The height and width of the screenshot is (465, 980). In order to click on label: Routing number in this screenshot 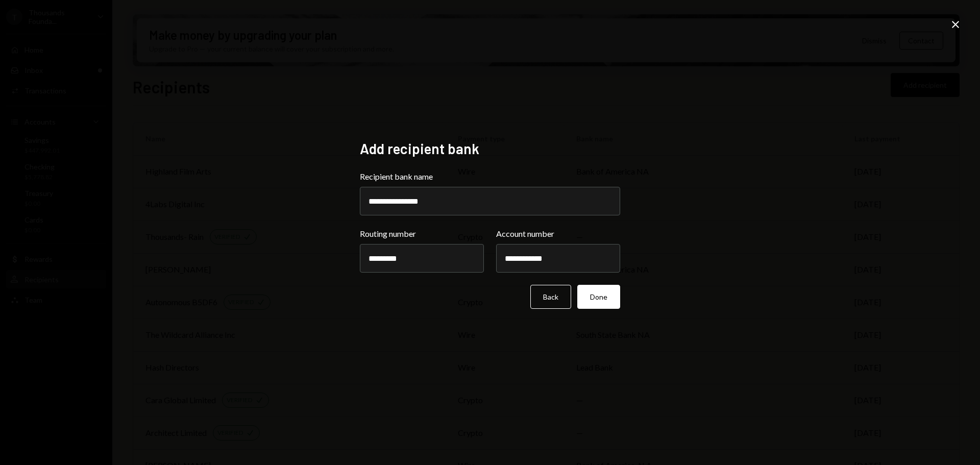, I will do `click(421, 234)`.